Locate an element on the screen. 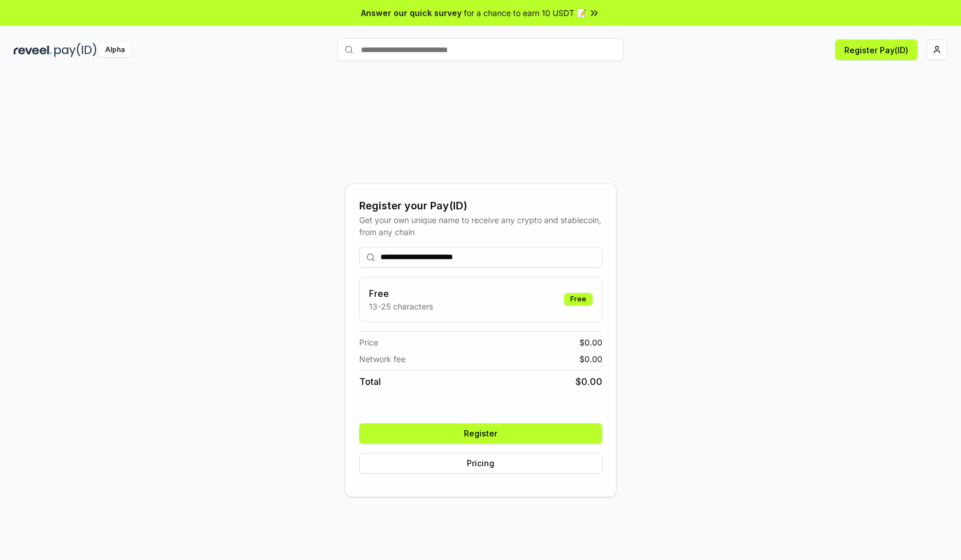 The height and width of the screenshot is (560, 961). span: Answer our quick survey is located at coordinates (411, 13).